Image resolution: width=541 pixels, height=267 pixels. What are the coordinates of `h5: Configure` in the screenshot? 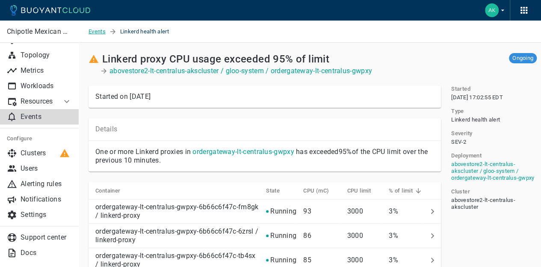 It's located at (39, 139).